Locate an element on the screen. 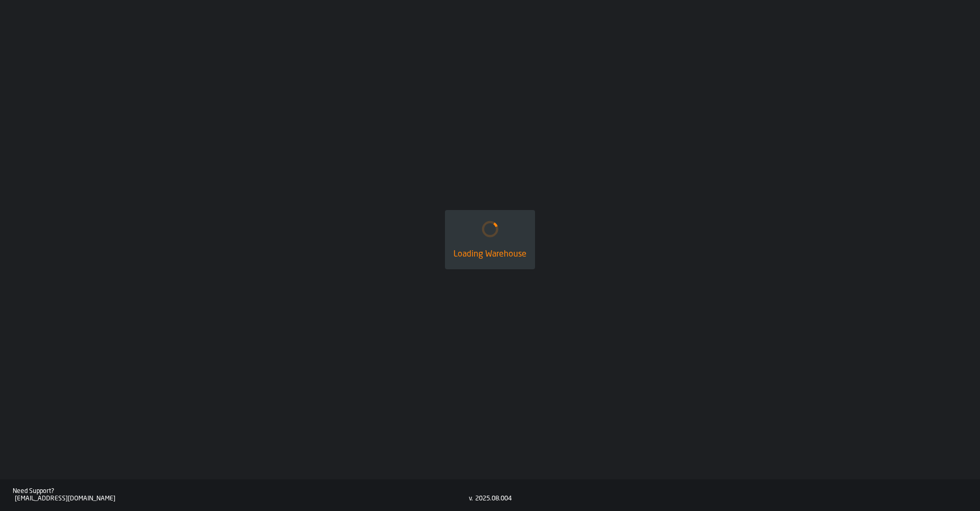 This screenshot has width=980, height=511. div: v. is located at coordinates (471, 499).